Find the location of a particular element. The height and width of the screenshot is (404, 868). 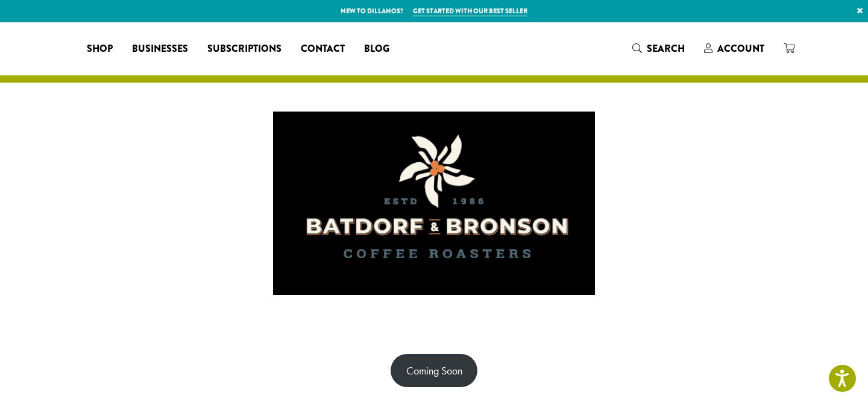

a: Search is located at coordinates (658, 48).